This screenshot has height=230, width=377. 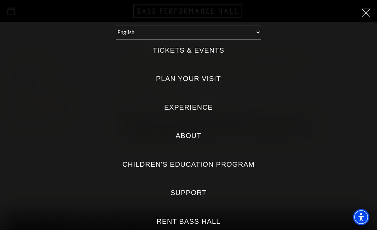 I want to click on select: Select:, so click(x=188, y=32).